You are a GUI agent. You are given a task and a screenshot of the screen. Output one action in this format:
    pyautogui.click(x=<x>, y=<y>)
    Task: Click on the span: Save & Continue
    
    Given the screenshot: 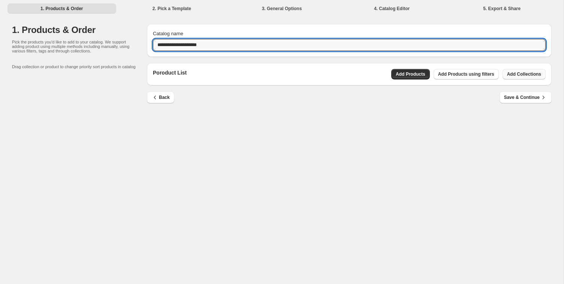 What is the action you would take?
    pyautogui.click(x=525, y=97)
    